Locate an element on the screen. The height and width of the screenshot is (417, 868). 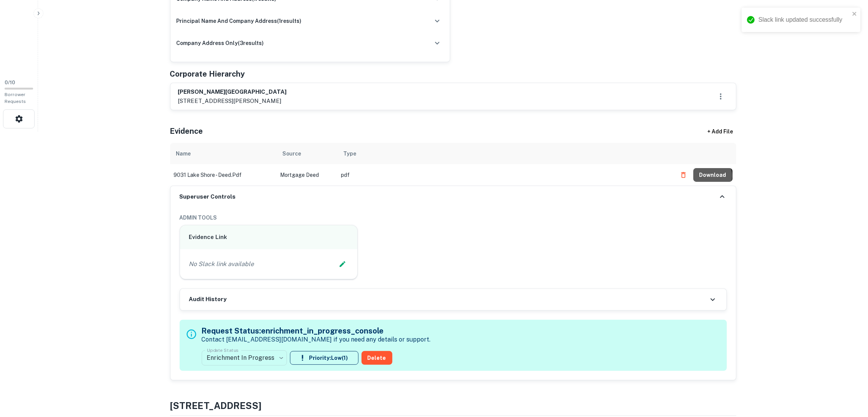
button: close is located at coordinates (855, 14).